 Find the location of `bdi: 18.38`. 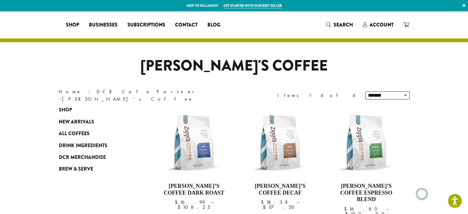

bdi: 18.38 is located at coordinates (275, 202).